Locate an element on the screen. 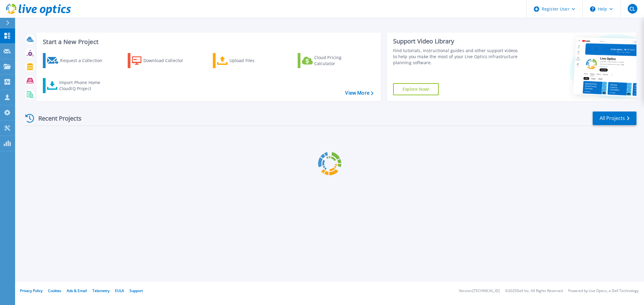 The height and width of the screenshot is (305, 644). div: Cloud Pricing Calculator is located at coordinates (339, 61).